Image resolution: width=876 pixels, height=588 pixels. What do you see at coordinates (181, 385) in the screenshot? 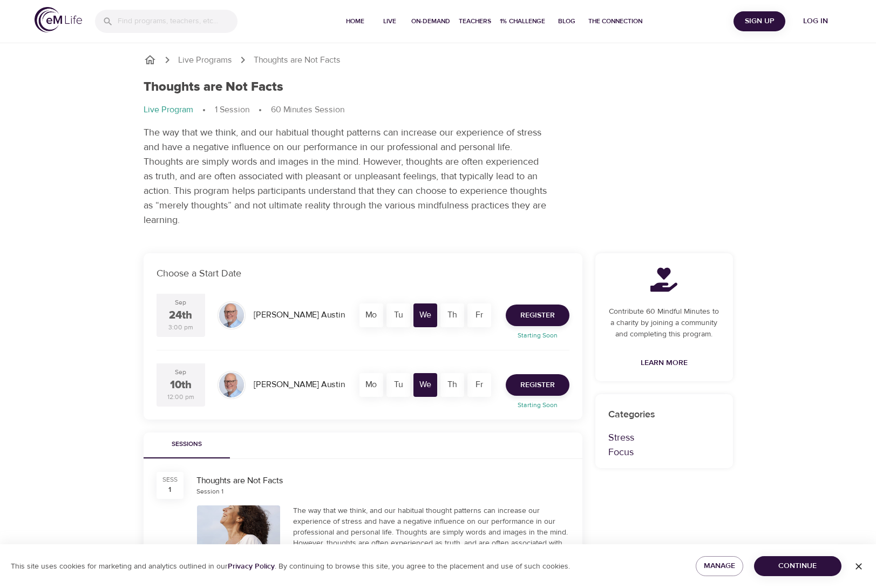
I see `div: 10th` at bounding box center [181, 385].